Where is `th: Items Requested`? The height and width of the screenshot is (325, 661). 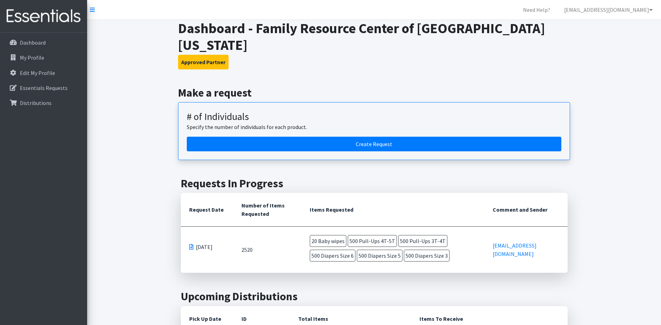 th: Items Requested is located at coordinates (393, 209).